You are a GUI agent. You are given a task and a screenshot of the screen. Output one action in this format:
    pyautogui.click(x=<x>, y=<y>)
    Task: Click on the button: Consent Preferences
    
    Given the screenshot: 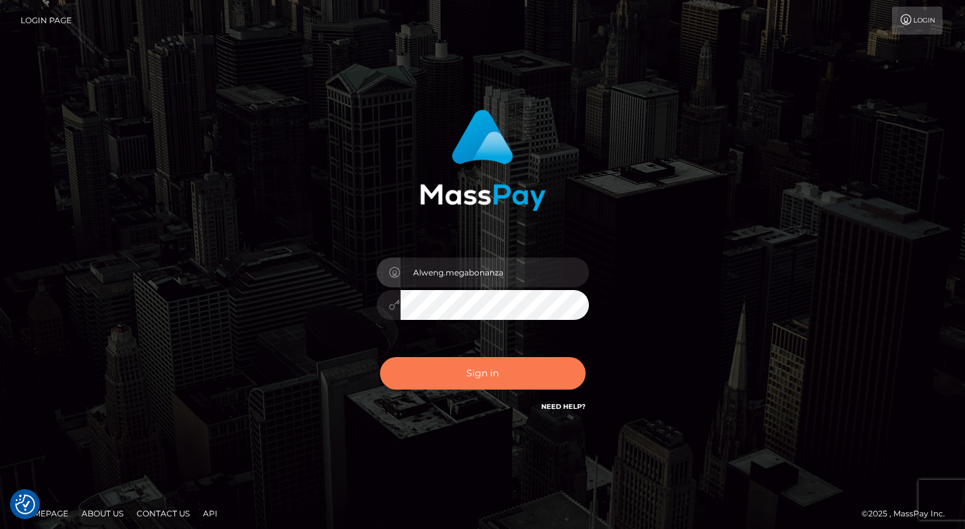 What is the action you would take?
    pyautogui.click(x=25, y=504)
    